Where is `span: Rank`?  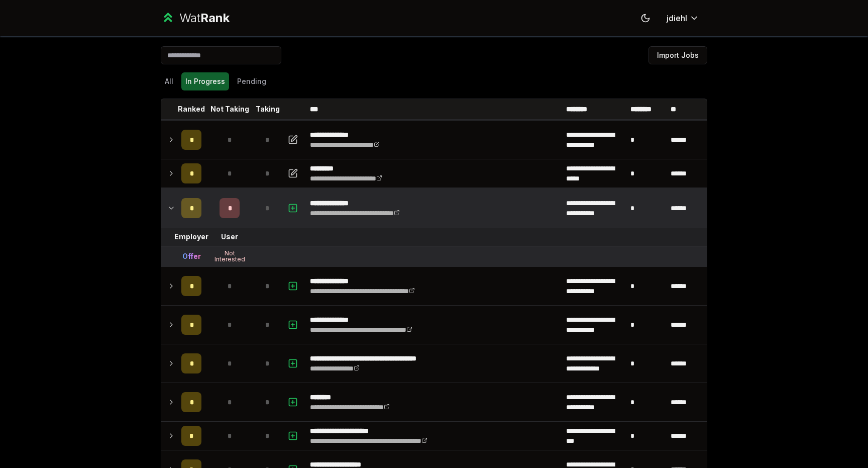
span: Rank is located at coordinates (215, 17).